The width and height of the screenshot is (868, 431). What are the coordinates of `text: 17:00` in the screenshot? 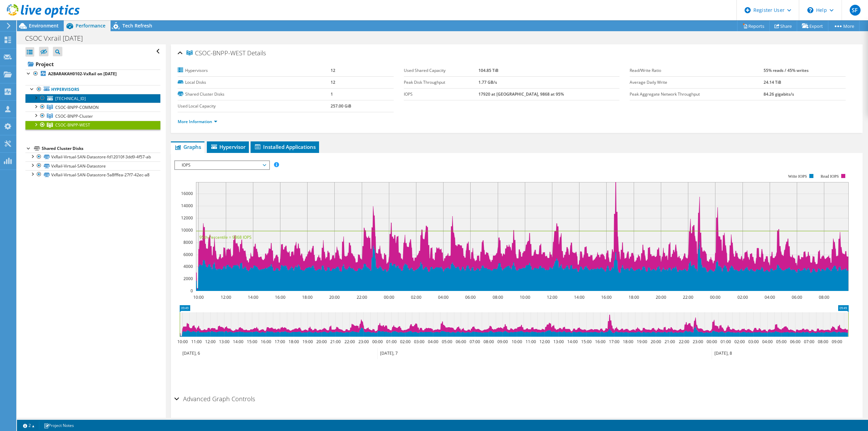 It's located at (280, 342).